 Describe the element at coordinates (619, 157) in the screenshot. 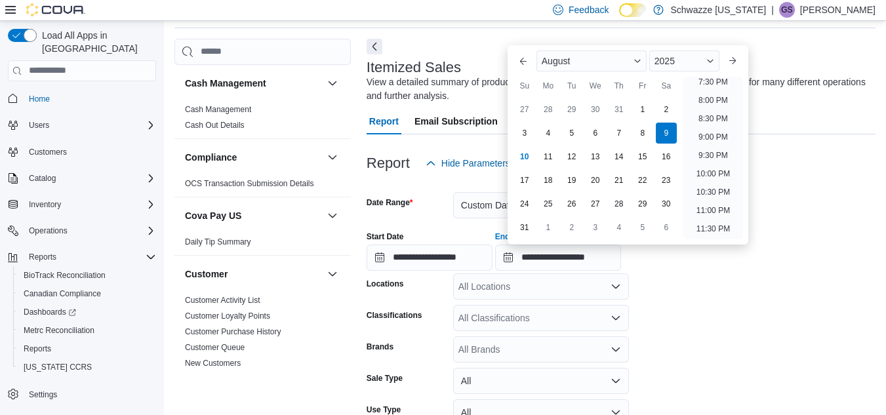

I see `div: day-14` at that location.